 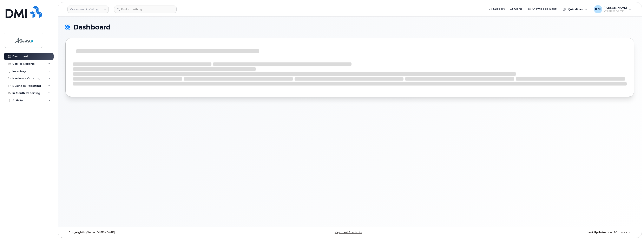 I want to click on strong: Copyright, so click(x=76, y=232).